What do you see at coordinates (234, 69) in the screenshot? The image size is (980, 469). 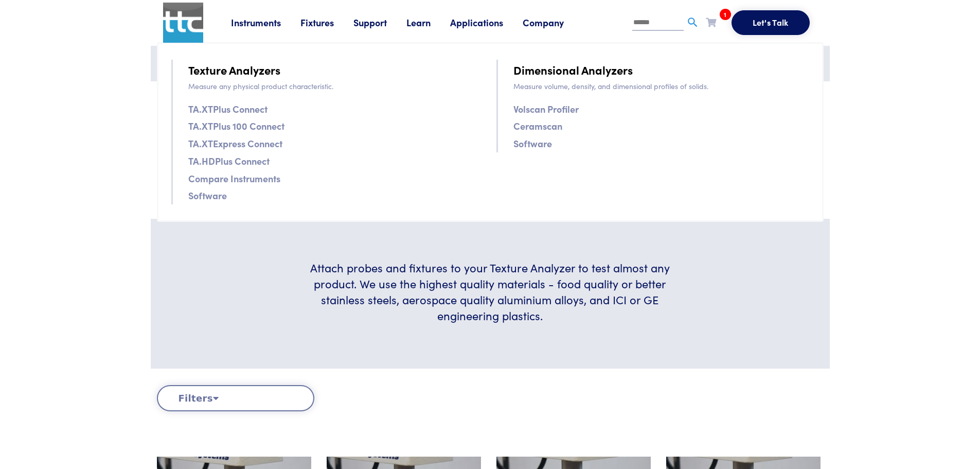 I see `a: Texture Analyzers` at bounding box center [234, 69].